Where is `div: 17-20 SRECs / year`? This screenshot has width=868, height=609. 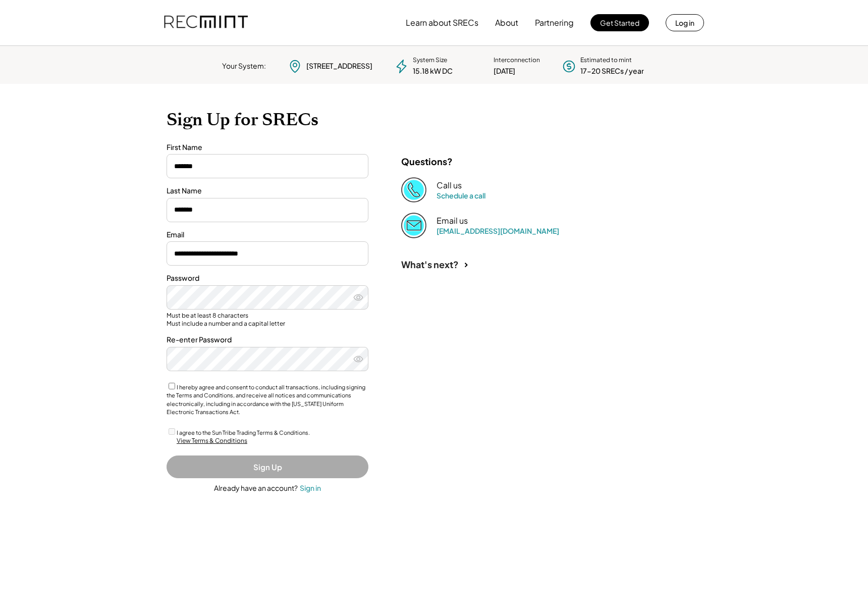 div: 17-20 SRECs / year is located at coordinates (612, 71).